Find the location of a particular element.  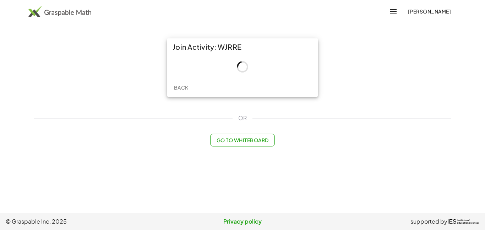

span: IES is located at coordinates (452, 221).